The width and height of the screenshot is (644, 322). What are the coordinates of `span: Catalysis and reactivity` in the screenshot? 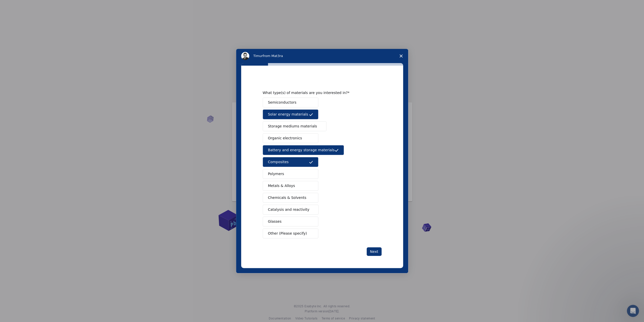 It's located at (289, 210).